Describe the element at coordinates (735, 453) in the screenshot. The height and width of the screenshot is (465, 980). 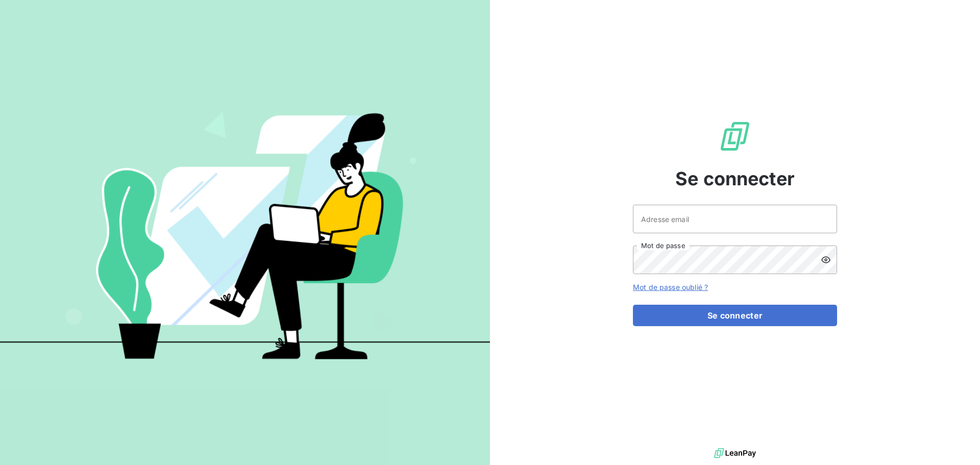
I see `img: logo` at that location.